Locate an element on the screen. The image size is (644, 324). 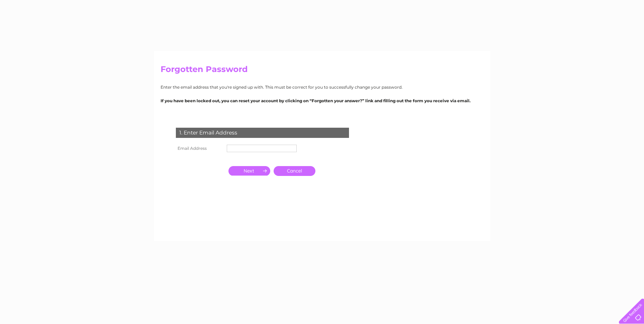
a: Cancel is located at coordinates (294, 171).